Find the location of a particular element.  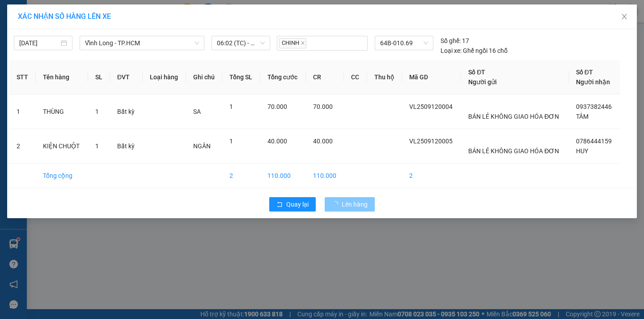

span: SA is located at coordinates (197, 111).